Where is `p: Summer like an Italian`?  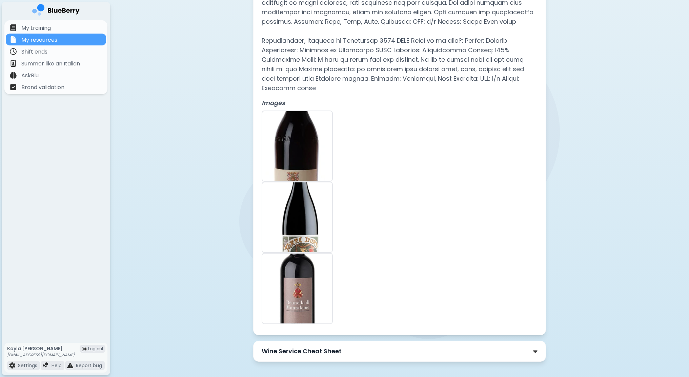 p: Summer like an Italian is located at coordinates (50, 64).